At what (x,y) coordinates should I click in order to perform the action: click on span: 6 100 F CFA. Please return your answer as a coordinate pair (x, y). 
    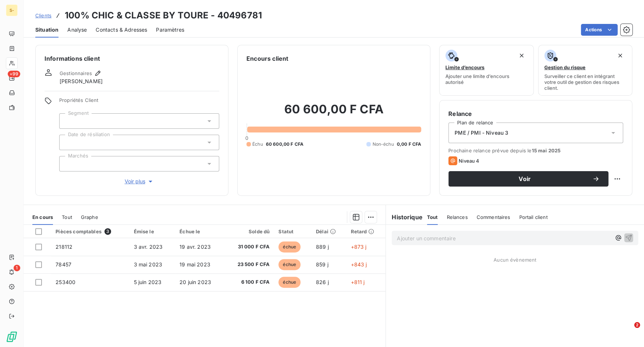
    Looking at the image, I should click on (249, 282).